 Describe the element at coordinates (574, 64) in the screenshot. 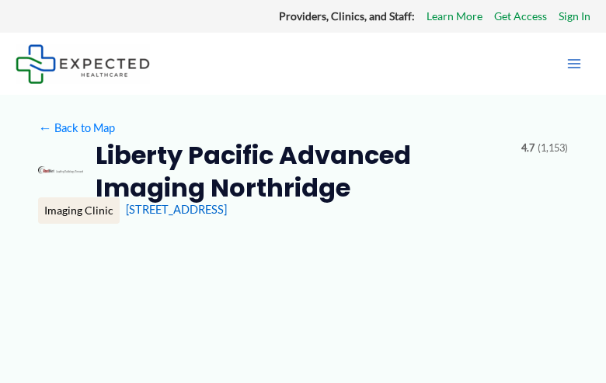

I see `button: Main menu toggle` at that location.